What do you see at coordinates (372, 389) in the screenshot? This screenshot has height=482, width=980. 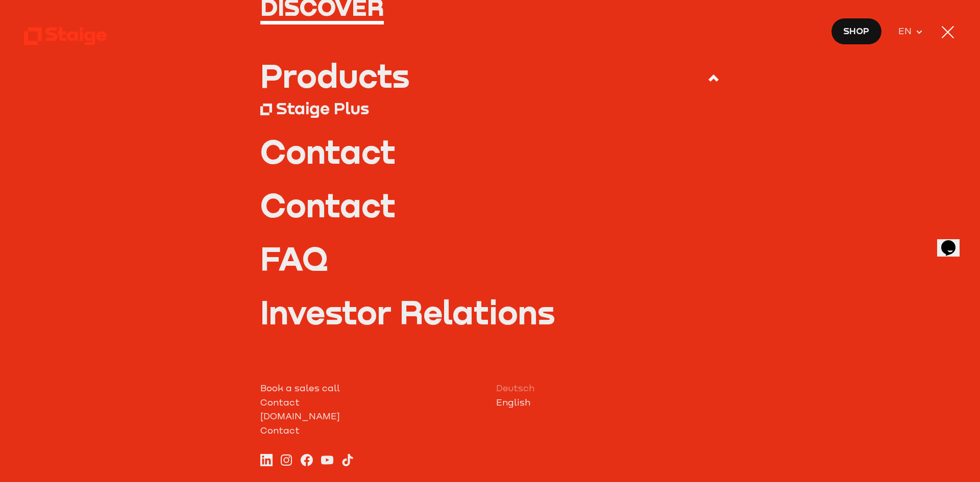 I see `a: Book a sales call` at bounding box center [372, 389].